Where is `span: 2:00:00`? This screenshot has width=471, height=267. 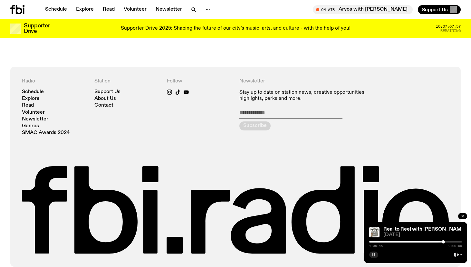
span: 2:00:00 is located at coordinates (456, 246).